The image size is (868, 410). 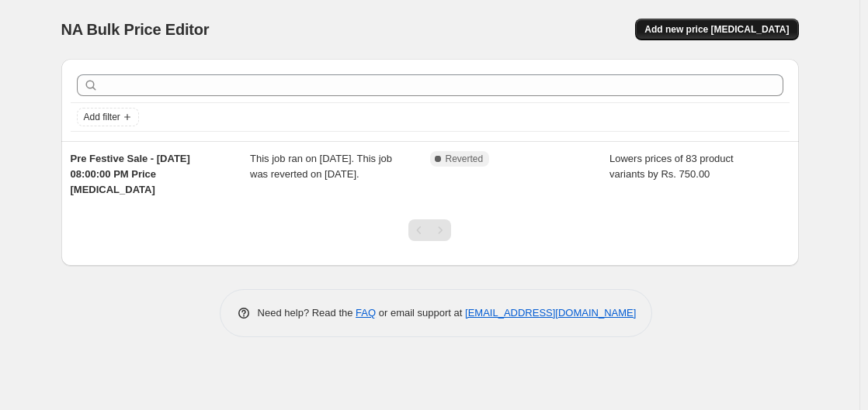 I want to click on nav: Pagination, so click(x=429, y=230).